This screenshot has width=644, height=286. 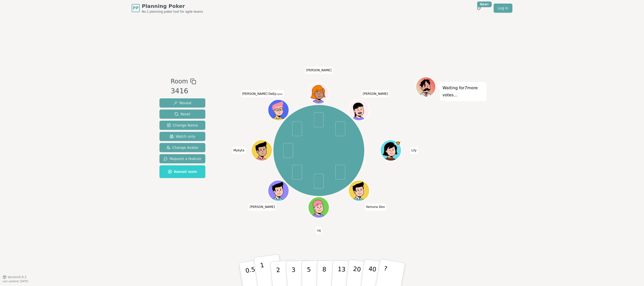 What do you see at coordinates (183, 114) in the screenshot?
I see `button: Reset` at bounding box center [183, 114].